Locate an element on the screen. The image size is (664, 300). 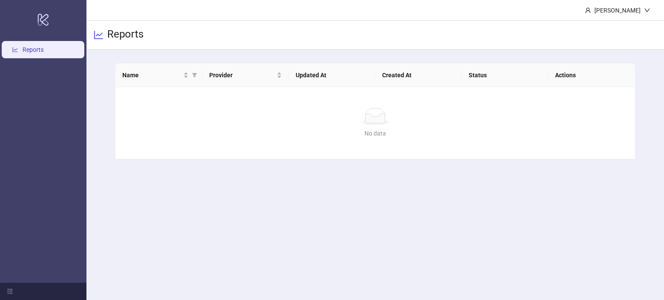
span: user is located at coordinates (588, 10).